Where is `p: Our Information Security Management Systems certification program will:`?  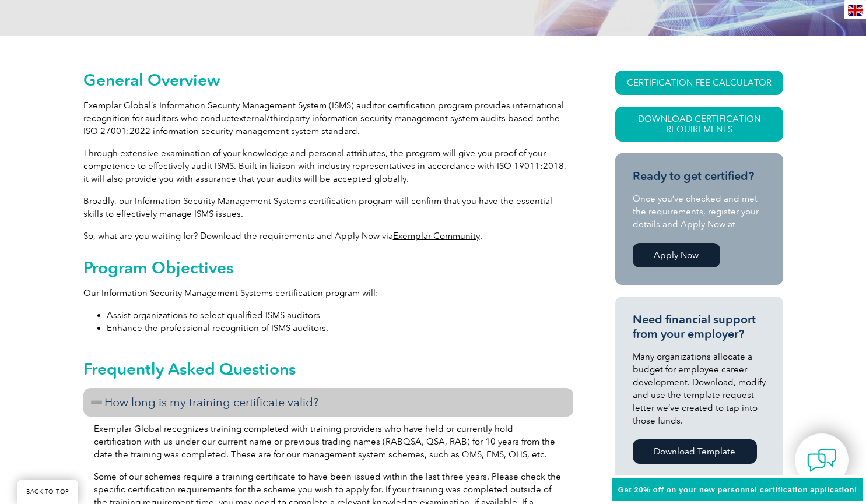
p: Our Information Security Management Systems certification program will: is located at coordinates (328, 293).